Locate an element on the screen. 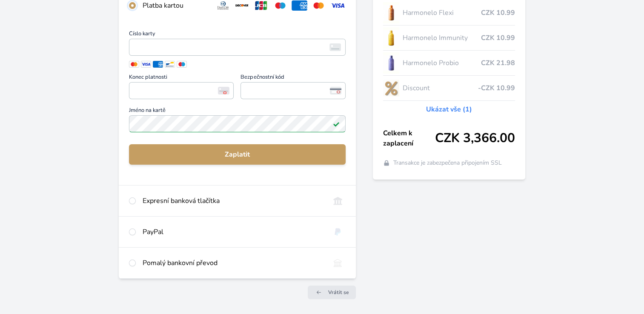 The width and height of the screenshot is (644, 314). img: visa.svg is located at coordinates (337, 6).